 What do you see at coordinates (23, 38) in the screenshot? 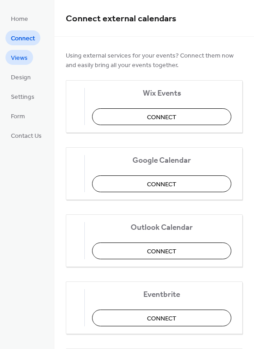
I see `a: Connect` at bounding box center [23, 38].